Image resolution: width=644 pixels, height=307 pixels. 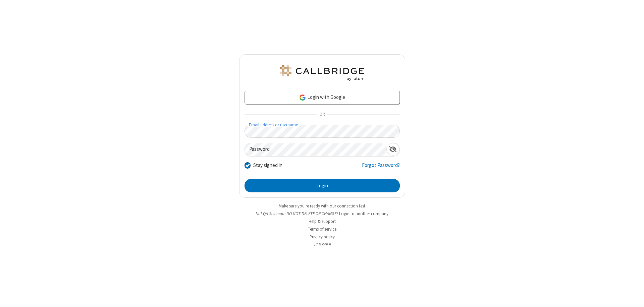 I want to click on div: Show password, so click(x=393, y=149).